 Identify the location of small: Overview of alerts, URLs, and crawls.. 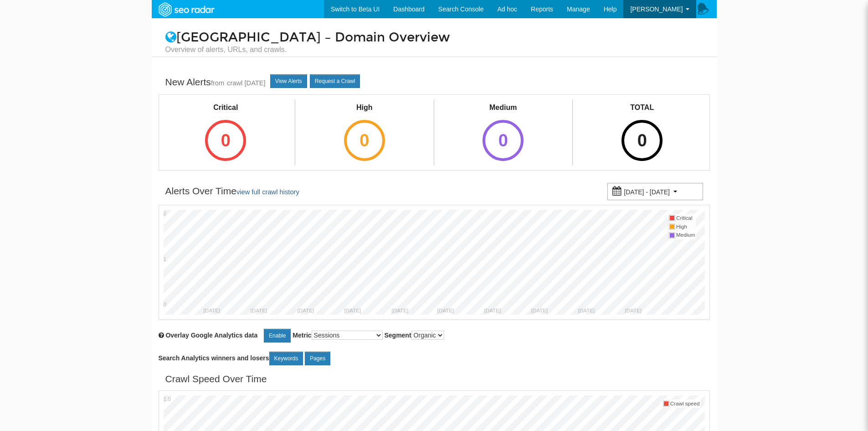
(434, 50).